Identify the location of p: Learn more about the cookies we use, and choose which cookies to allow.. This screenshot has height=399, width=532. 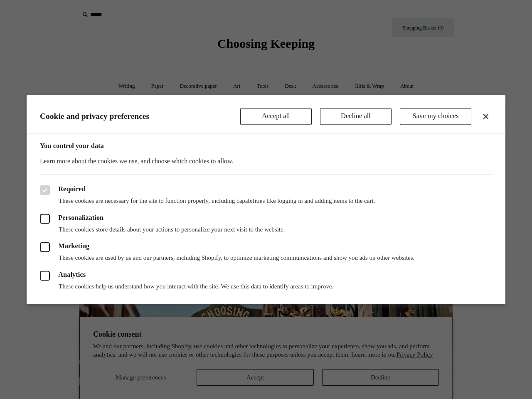
(266, 161).